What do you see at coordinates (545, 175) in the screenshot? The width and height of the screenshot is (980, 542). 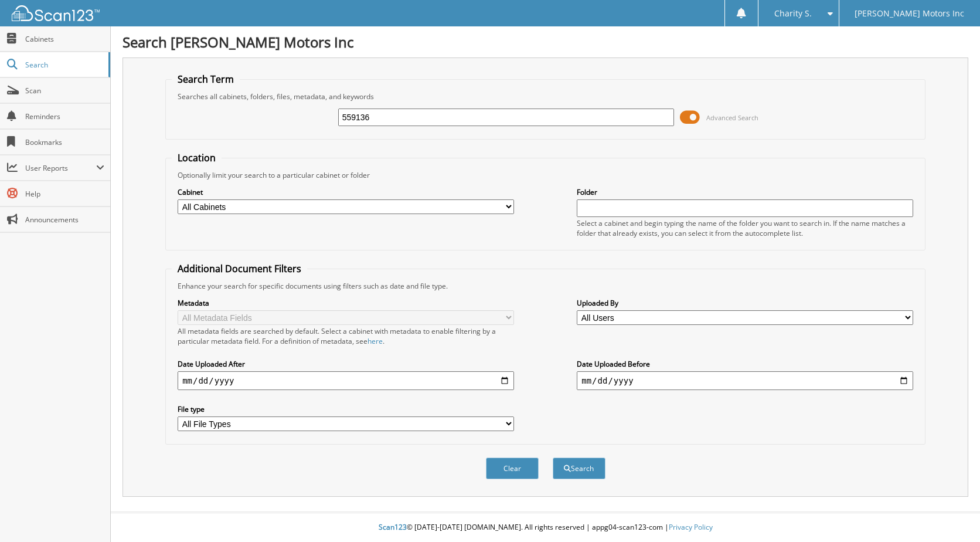 I see `div: Optionally limit your search to a particular cabinet or folder` at bounding box center [545, 175].